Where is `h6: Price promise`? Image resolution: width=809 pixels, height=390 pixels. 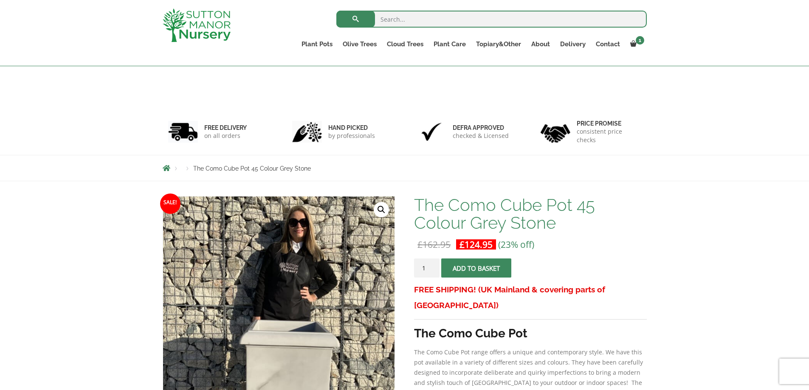 h6: Price promise is located at coordinates (609, 124).